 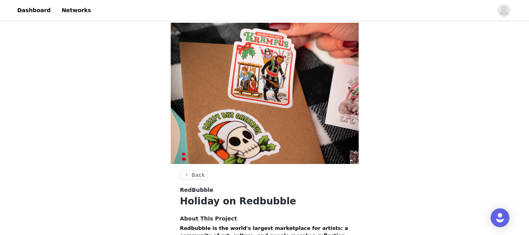 What do you see at coordinates (504, 11) in the screenshot?
I see `div: avatar` at bounding box center [504, 11].